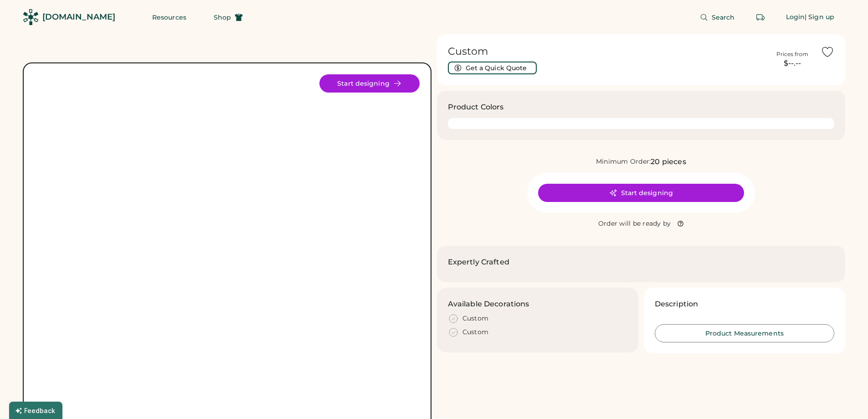 The width and height of the screenshot is (868, 419). I want to click on img: Rendered Logo - Screens, so click(31, 17).